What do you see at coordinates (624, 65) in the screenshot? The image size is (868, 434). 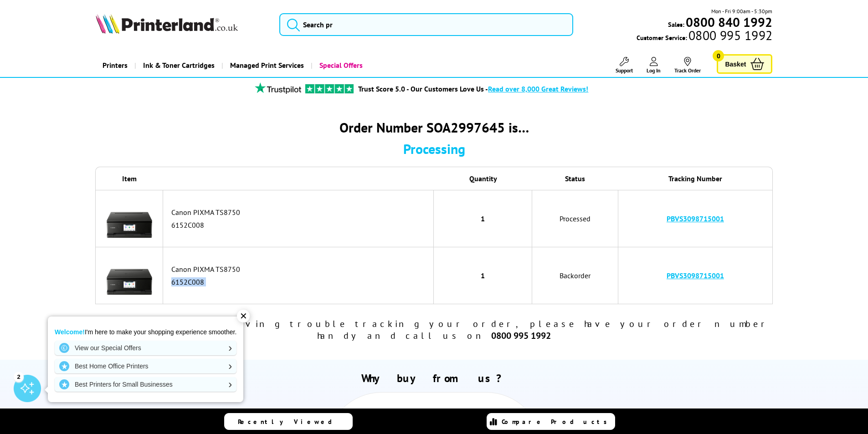 I see `a: Support` at bounding box center [624, 65].